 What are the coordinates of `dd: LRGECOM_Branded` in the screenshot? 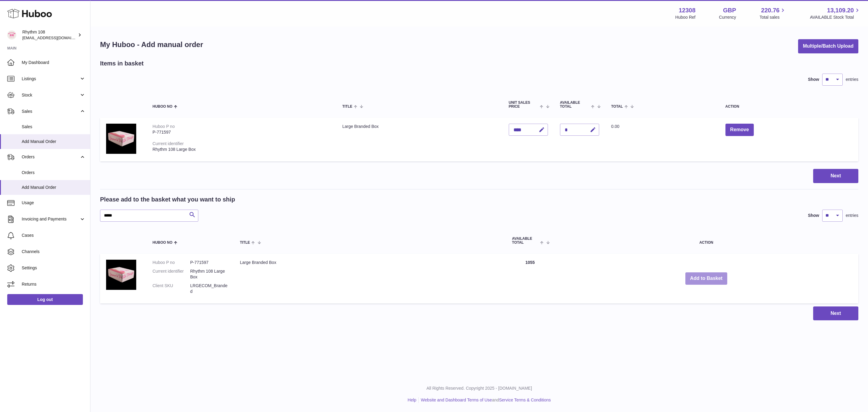 It's located at (209, 289).